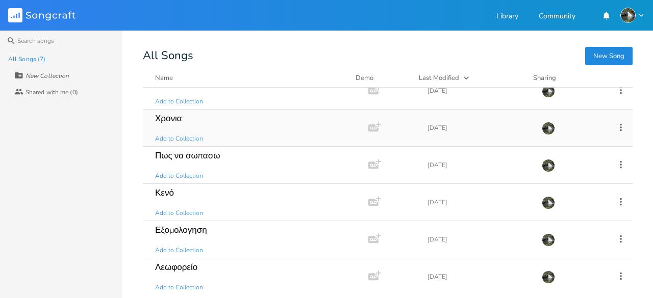 This screenshot has width=653, height=298. Describe the element at coordinates (187, 156) in the screenshot. I see `div: Πως να σωπασω` at that location.